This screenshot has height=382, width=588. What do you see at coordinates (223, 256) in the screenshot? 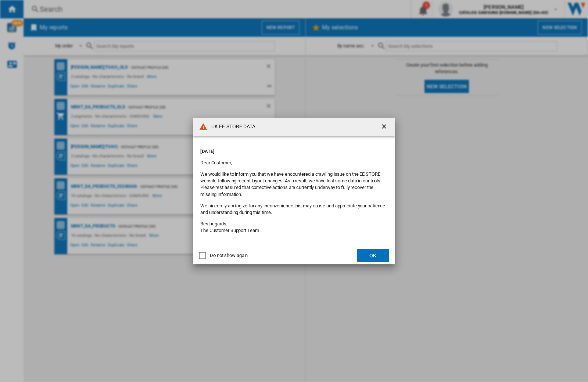
I see `md-checkbox: Do not show again` at bounding box center [223, 256].